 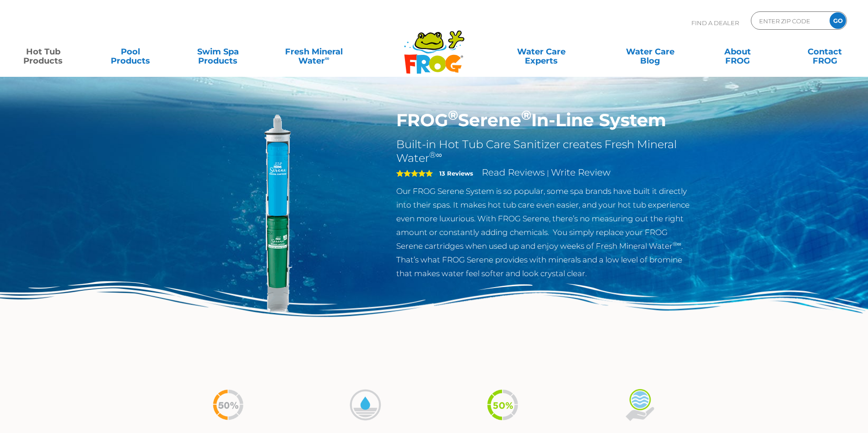 What do you see at coordinates (456, 173) in the screenshot?
I see `strong: 13 Reviews` at bounding box center [456, 173].